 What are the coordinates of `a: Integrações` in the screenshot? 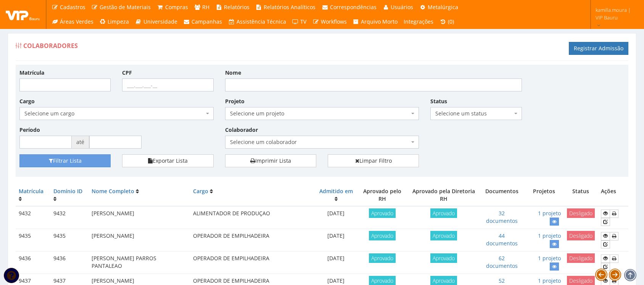 It's located at (418, 21).